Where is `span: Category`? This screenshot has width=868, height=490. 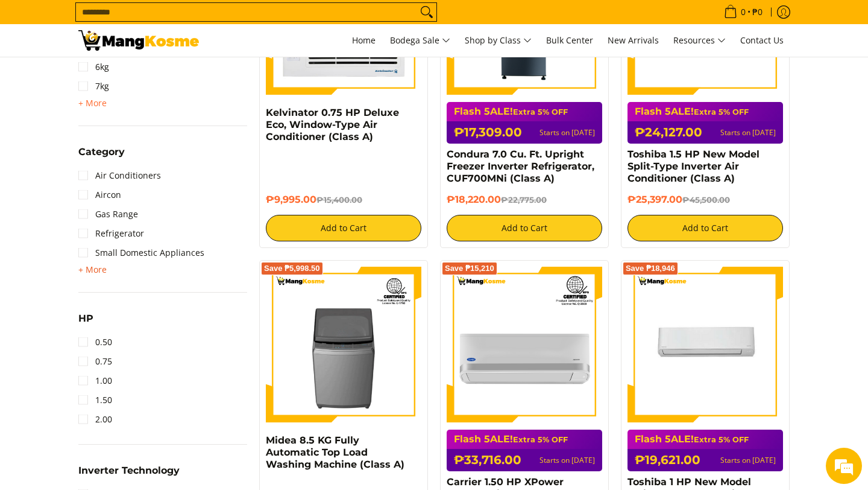 span: Category is located at coordinates (101, 152).